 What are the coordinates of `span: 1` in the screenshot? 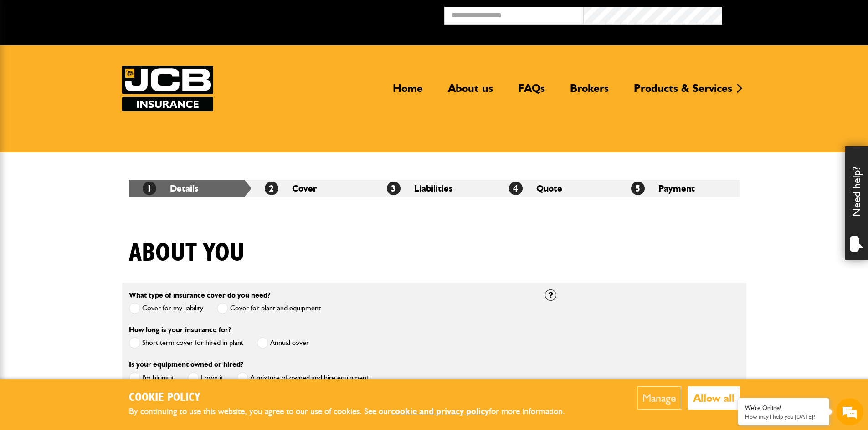 It's located at (149, 189).